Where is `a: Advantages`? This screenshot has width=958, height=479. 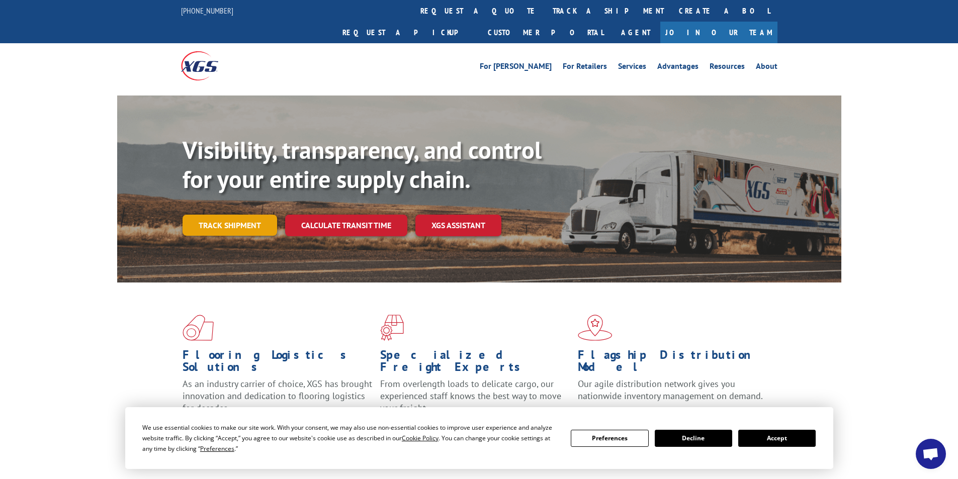 a: Advantages is located at coordinates (678, 68).